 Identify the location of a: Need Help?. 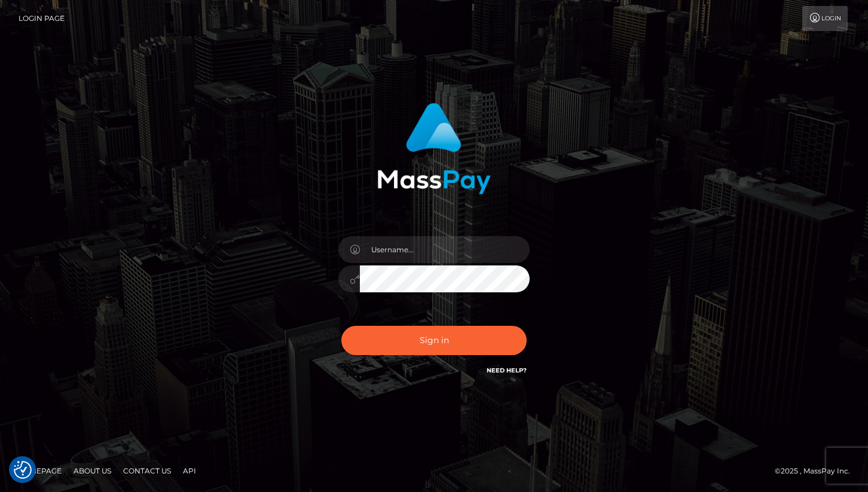
(506, 370).